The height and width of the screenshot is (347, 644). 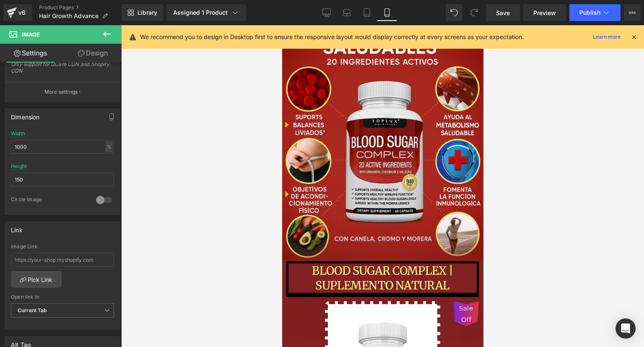 I want to click on b: Current Tab, so click(x=32, y=310).